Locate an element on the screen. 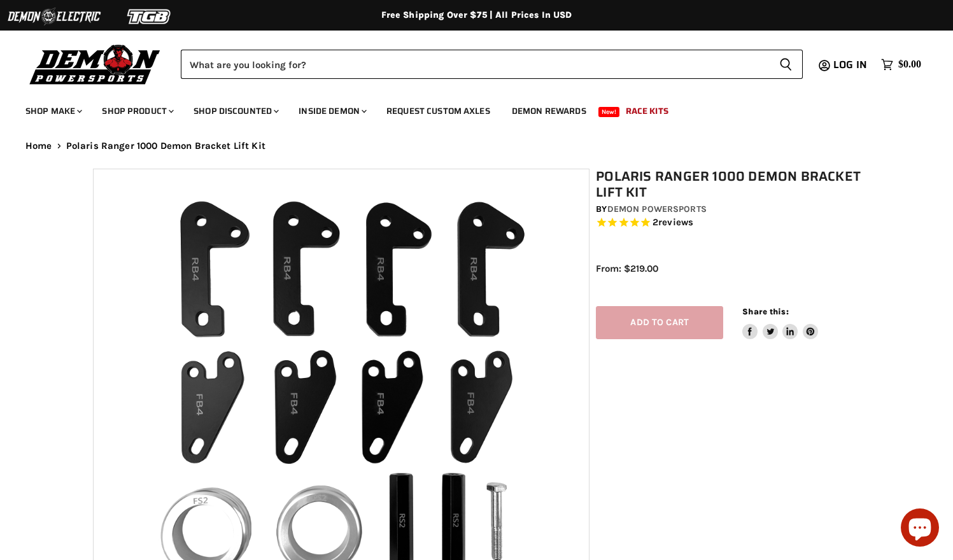 The width and height of the screenshot is (953, 560). h1: Polaris Ranger 1000 Demon Bracket Lift Kit is located at coordinates (731, 185).